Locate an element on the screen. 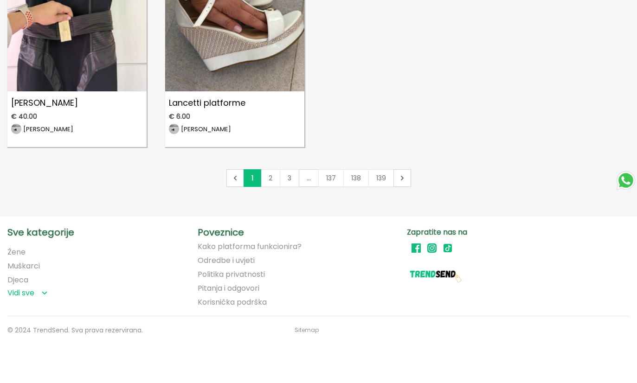 This screenshot has width=637, height=383. a: Djeca is located at coordinates (18, 280).